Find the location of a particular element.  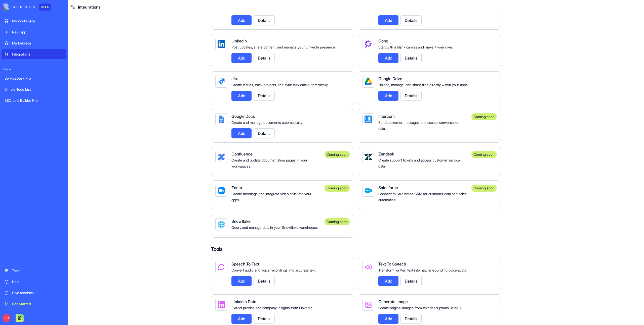

div: BETA is located at coordinates (45, 7).